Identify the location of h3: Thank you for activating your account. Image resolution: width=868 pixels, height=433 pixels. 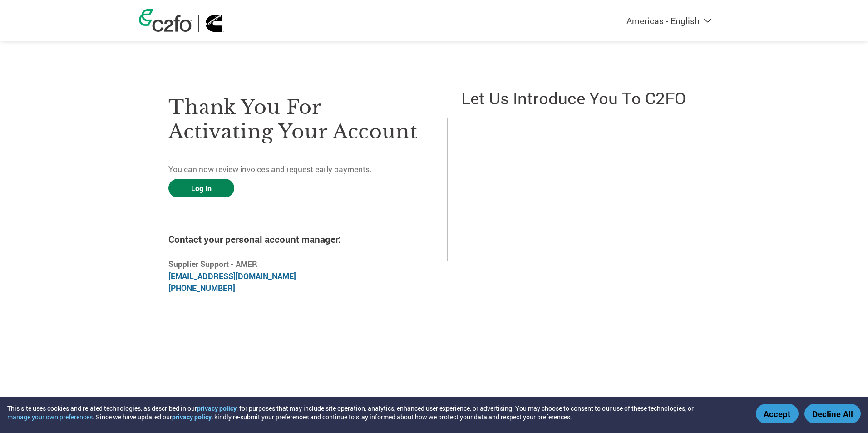
(294, 119).